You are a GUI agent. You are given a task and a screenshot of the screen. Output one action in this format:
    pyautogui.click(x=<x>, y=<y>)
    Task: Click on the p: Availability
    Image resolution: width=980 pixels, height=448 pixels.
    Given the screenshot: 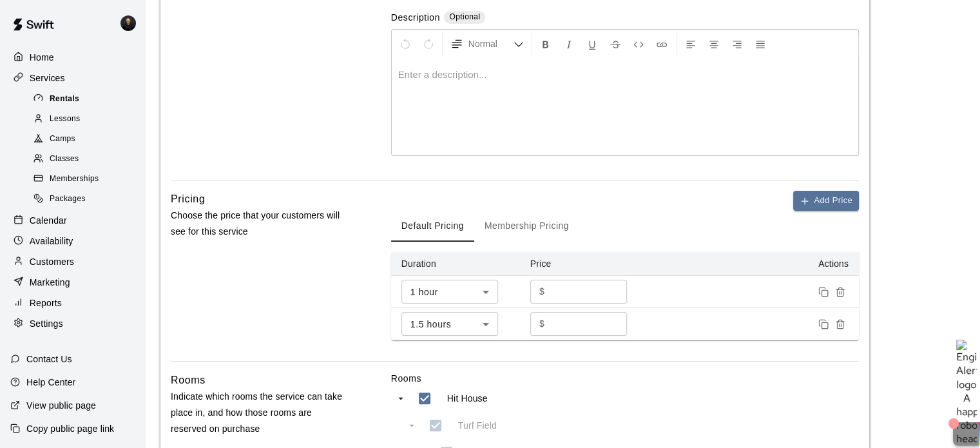 What is the action you would take?
    pyautogui.click(x=51, y=242)
    